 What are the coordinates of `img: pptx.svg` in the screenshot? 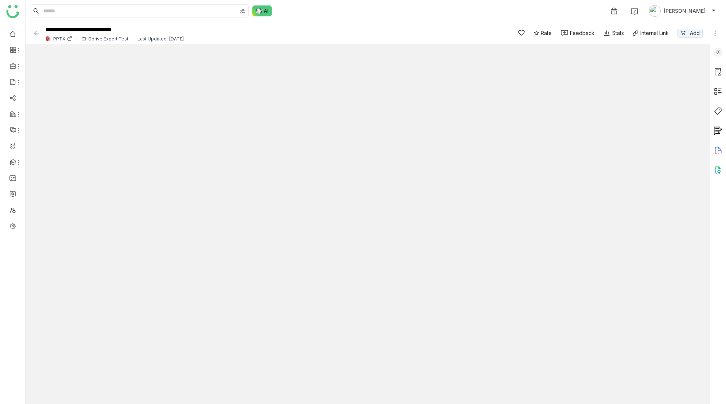 It's located at (49, 39).